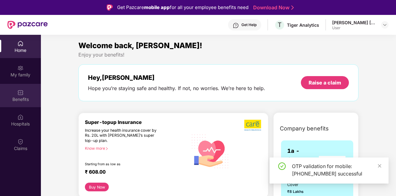  Describe the element at coordinates (253, 125) in the screenshot. I see `img: b5dec4f62d2307b9de63beb79f102df3.png` at that location.